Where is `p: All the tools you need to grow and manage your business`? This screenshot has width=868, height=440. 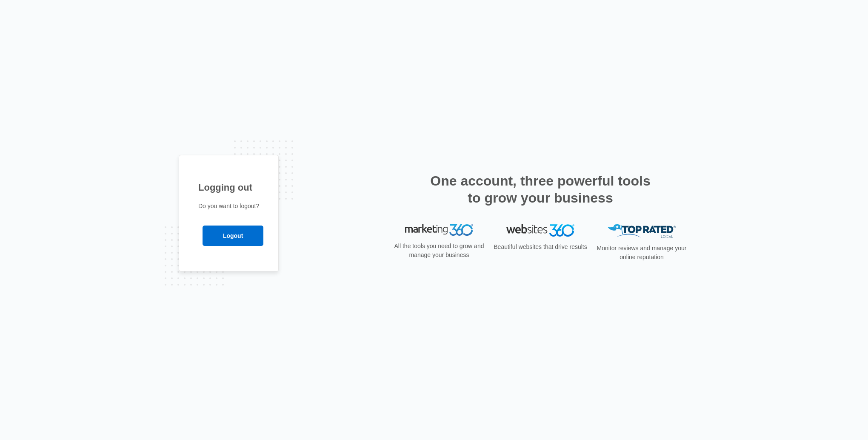 p: All the tools you need to grow and manage your business is located at coordinates (439, 251).